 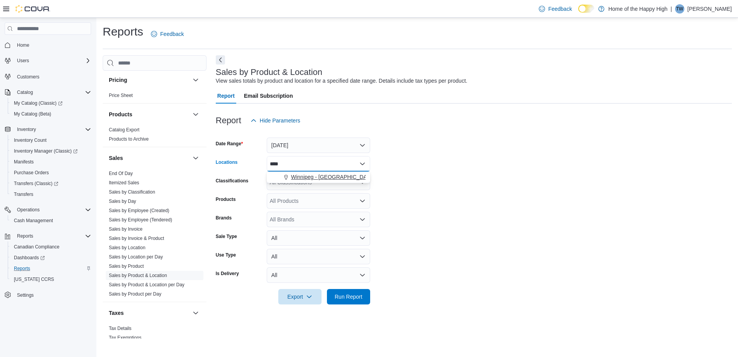 I want to click on a: Transfers, so click(x=24, y=194).